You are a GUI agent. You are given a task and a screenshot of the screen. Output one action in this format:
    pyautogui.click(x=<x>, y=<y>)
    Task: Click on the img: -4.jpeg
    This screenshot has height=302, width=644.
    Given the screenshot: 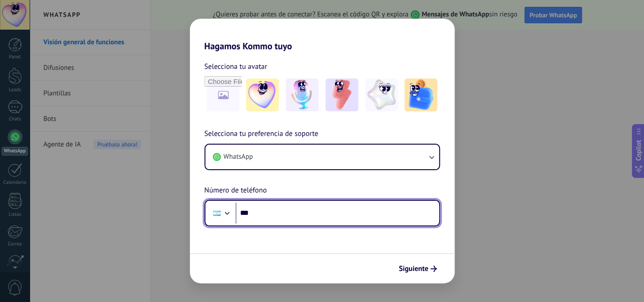 What is the action you would take?
    pyautogui.click(x=382, y=95)
    